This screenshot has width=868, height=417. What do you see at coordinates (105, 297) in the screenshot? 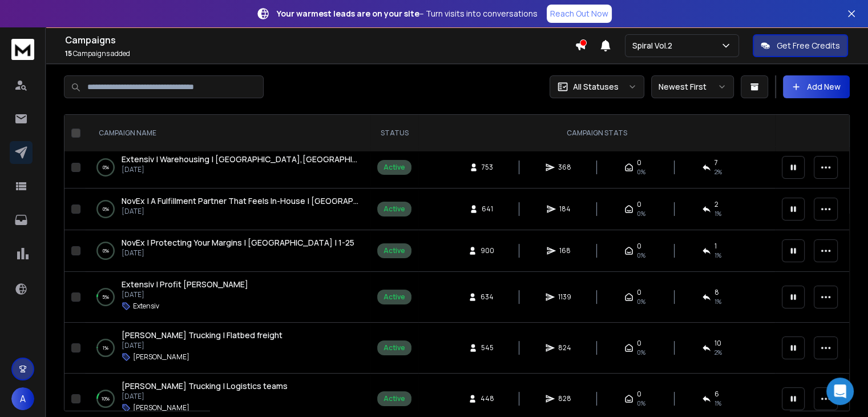
I see `p: 5 %` at bounding box center [105, 297].